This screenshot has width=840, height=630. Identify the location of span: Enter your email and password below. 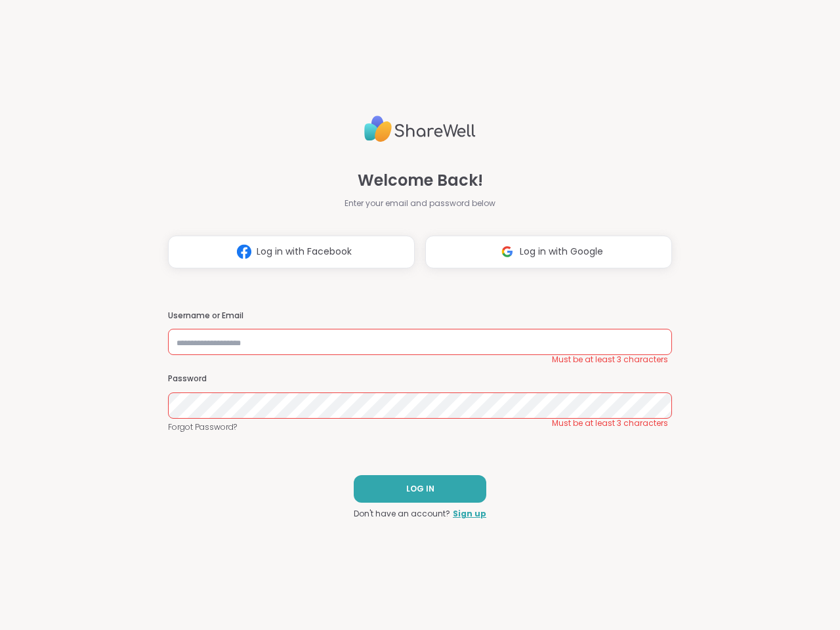
(420, 204).